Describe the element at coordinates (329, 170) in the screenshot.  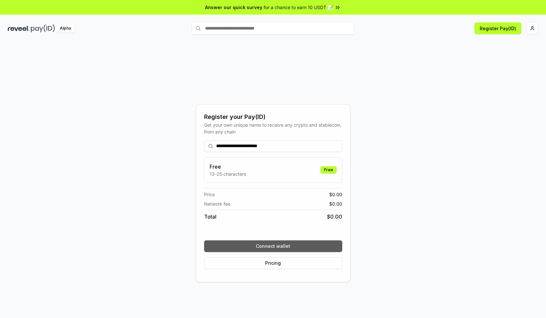
I see `div: Free` at that location.